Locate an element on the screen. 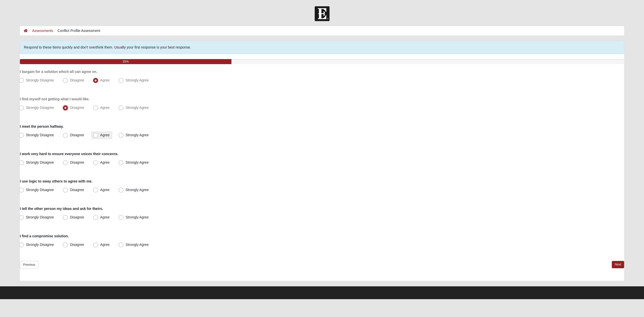  label: I work very hard to ensure everyone voices their concerns. is located at coordinates (69, 154).